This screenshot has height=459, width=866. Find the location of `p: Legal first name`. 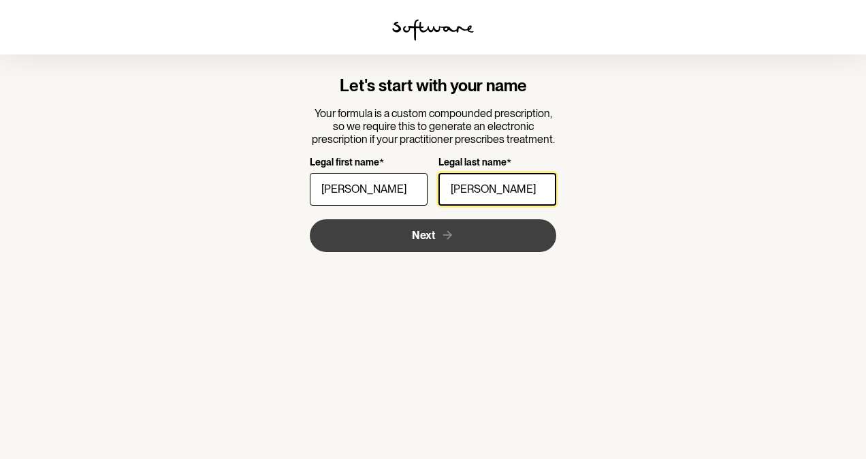

p: Legal first name is located at coordinates (345, 163).